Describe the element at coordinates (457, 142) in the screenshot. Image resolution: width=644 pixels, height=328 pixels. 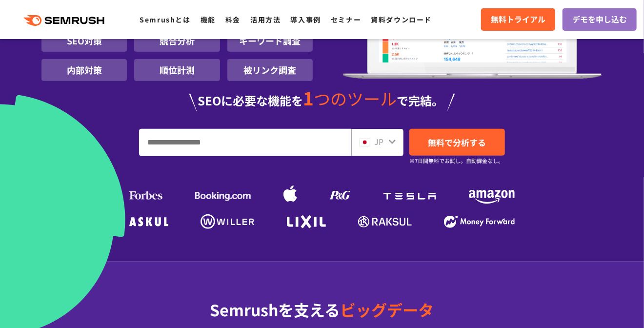
I see `a: 無料で分析する` at that location.